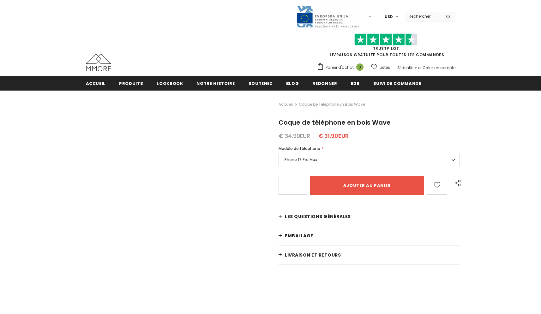  I want to click on span: Notre histoire, so click(215, 83).